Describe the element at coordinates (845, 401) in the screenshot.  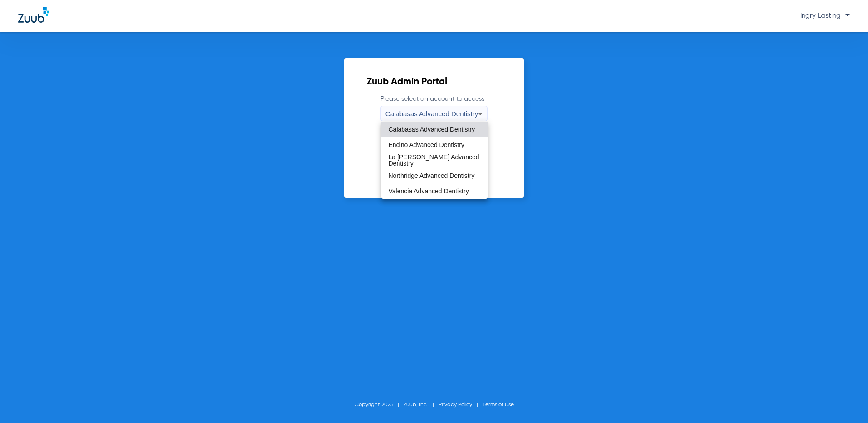
I see `div: Chat Widget` at that location.